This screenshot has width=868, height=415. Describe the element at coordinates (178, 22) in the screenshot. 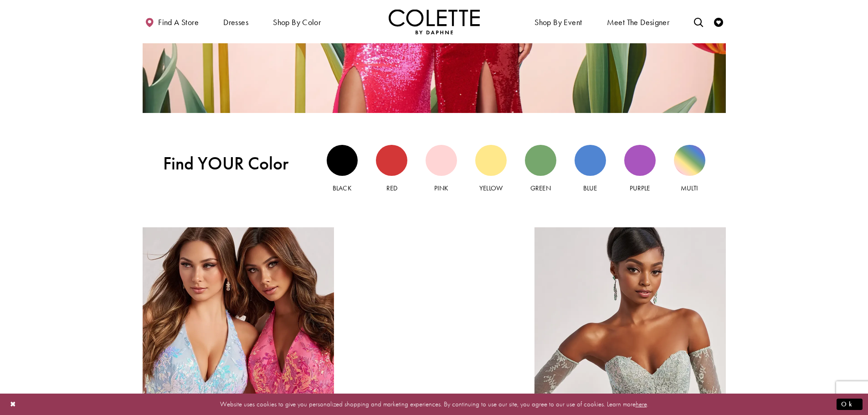

I see `span: Find a store` at that location.